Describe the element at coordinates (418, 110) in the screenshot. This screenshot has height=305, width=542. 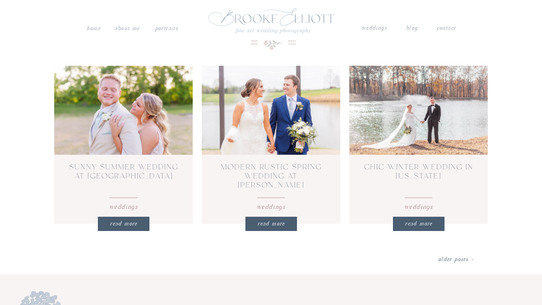
I see `a: Chic Winter Wedding in Mississippi` at that location.